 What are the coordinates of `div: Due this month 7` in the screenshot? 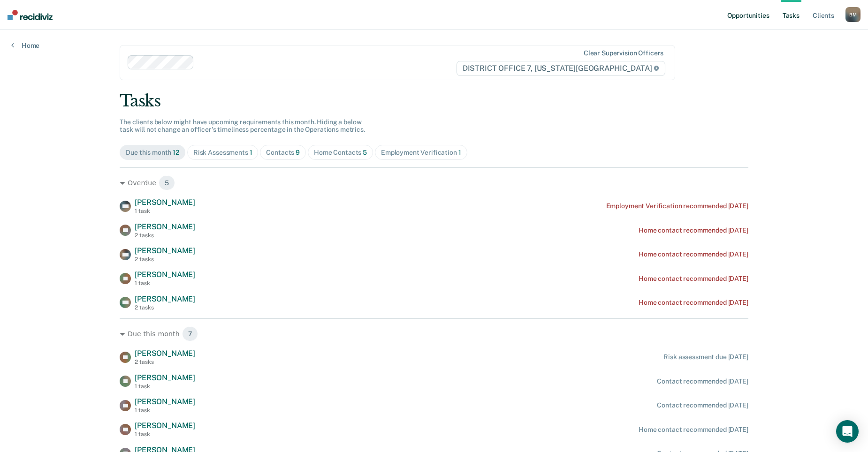 It's located at (434, 334).